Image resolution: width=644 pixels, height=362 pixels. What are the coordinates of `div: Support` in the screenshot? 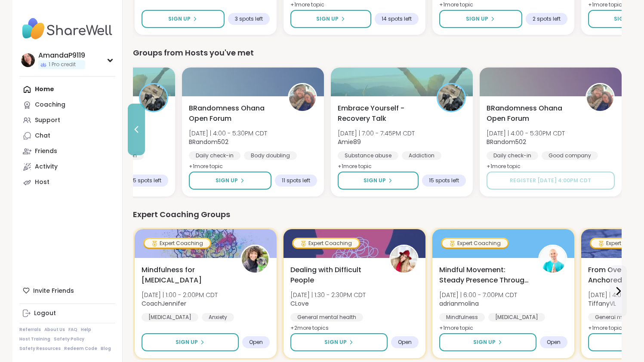 It's located at (48, 120).